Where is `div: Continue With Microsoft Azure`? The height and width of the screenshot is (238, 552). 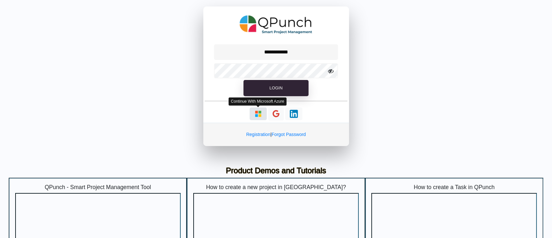
div: Continue With Microsoft Azure is located at coordinates (257, 101).